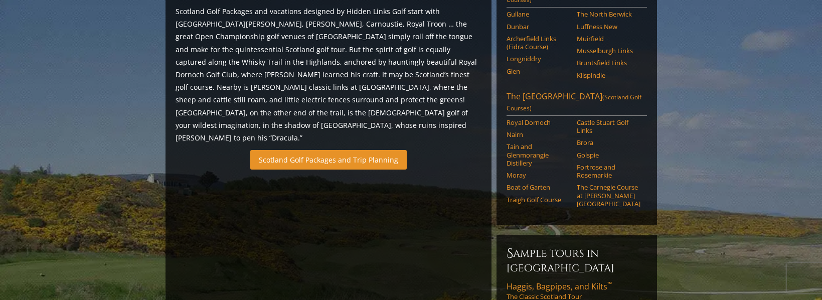 This screenshot has width=822, height=300. I want to click on span: Haggis, Bagpipes, and Kilts, so click(559, 286).